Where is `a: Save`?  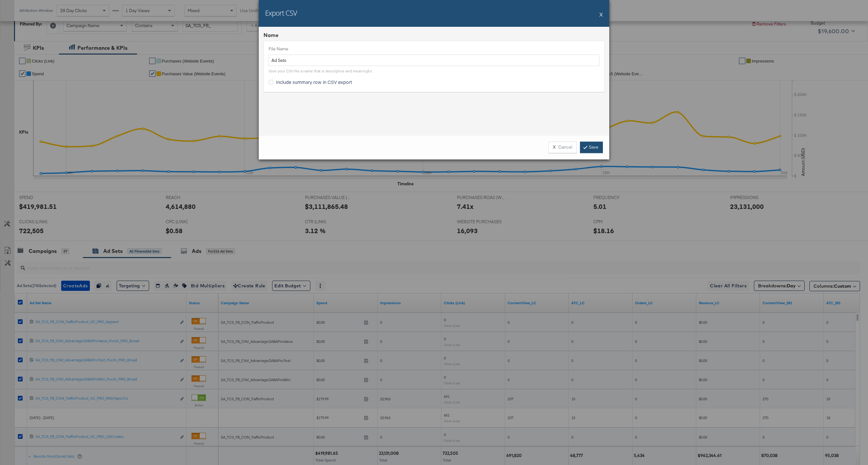
a: Save is located at coordinates (592, 147).